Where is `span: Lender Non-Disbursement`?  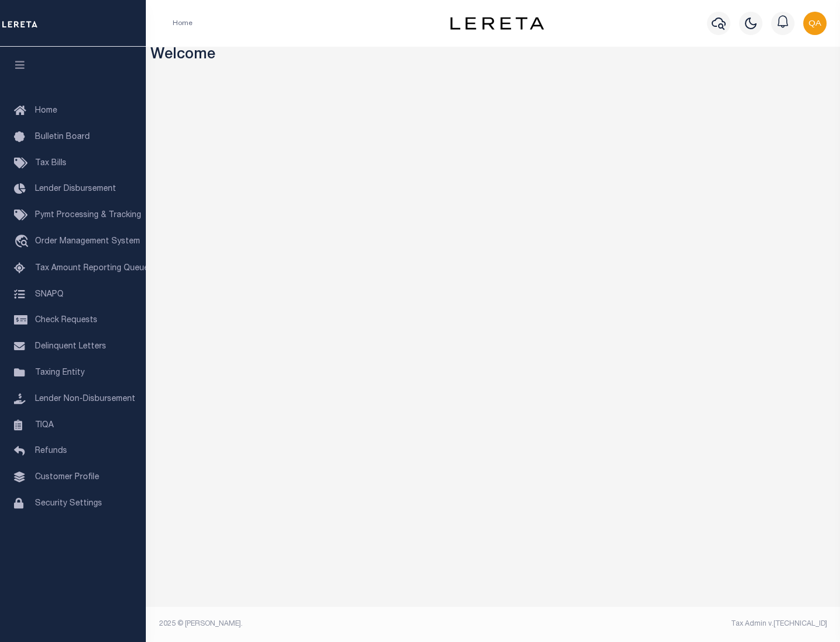 span: Lender Non-Disbursement is located at coordinates (86, 399).